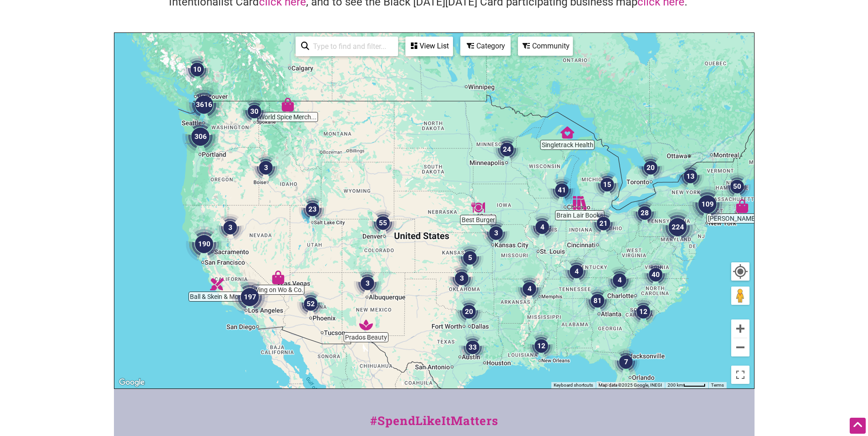  Describe the element at coordinates (250, 297) in the screenshot. I see `div: 197` at that location.